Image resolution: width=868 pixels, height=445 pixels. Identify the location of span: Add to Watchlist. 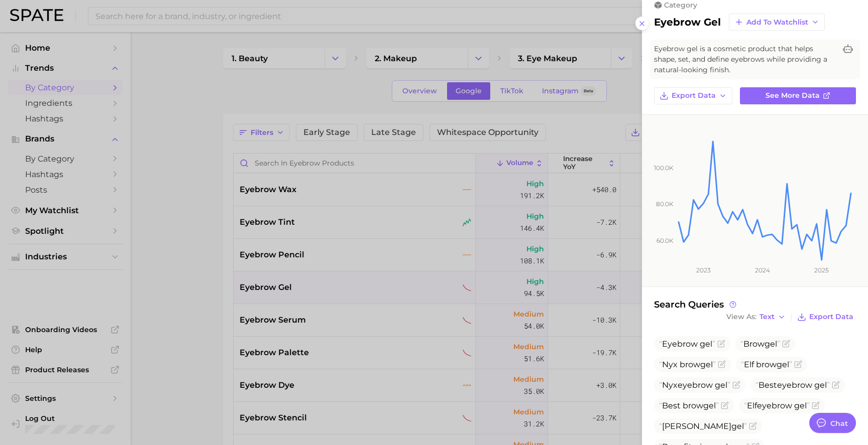
(777, 22).